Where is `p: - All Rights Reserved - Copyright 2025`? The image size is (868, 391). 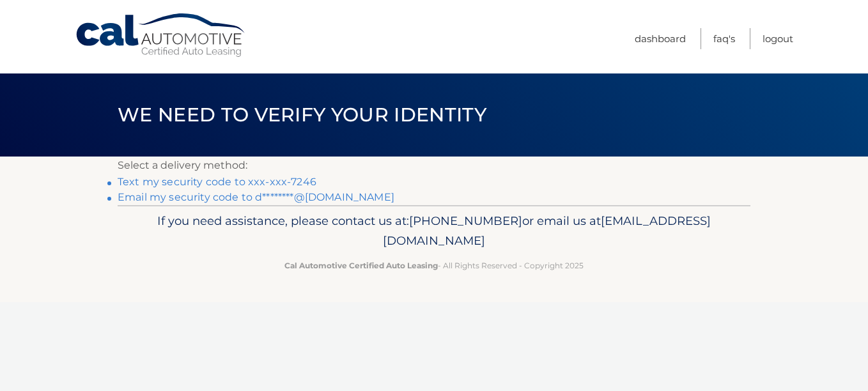 p: - All Rights Reserved - Copyright 2025 is located at coordinates (434, 265).